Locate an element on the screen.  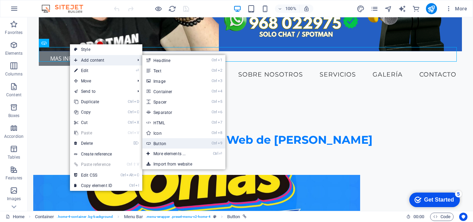
a: ⏎Edit is located at coordinates (93, 71).